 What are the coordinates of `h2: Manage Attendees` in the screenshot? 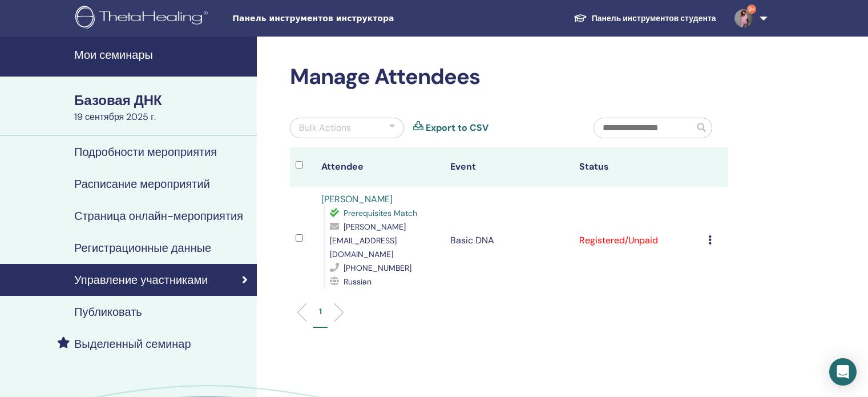 It's located at (509, 77).